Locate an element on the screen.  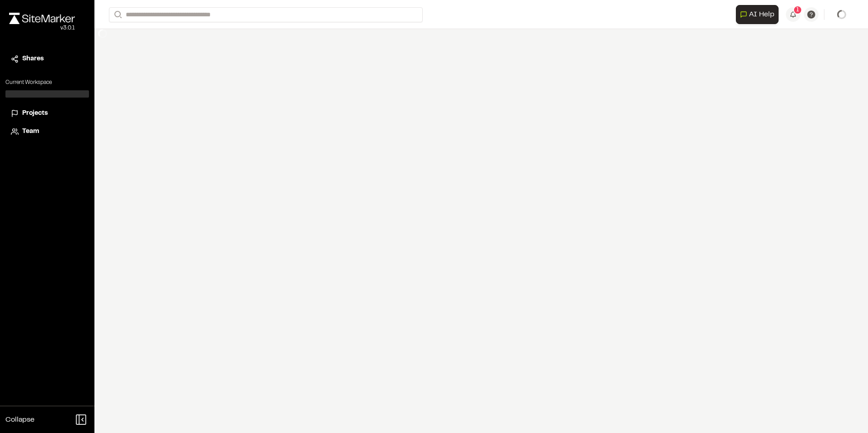
button: Open AI Assistant is located at coordinates (757, 15).